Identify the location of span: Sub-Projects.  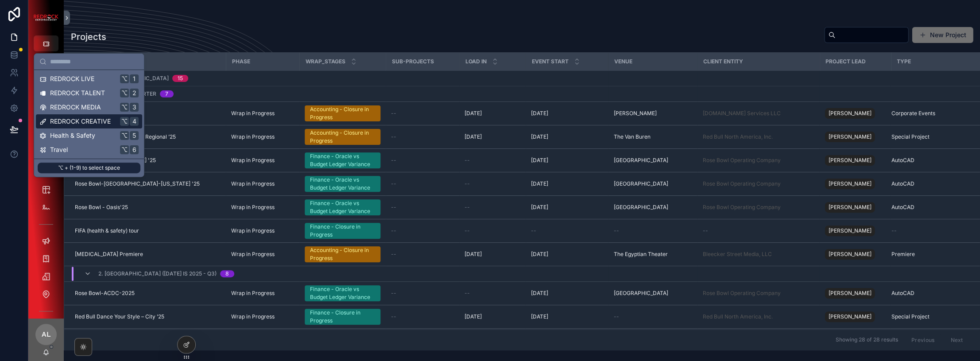
(412, 61).